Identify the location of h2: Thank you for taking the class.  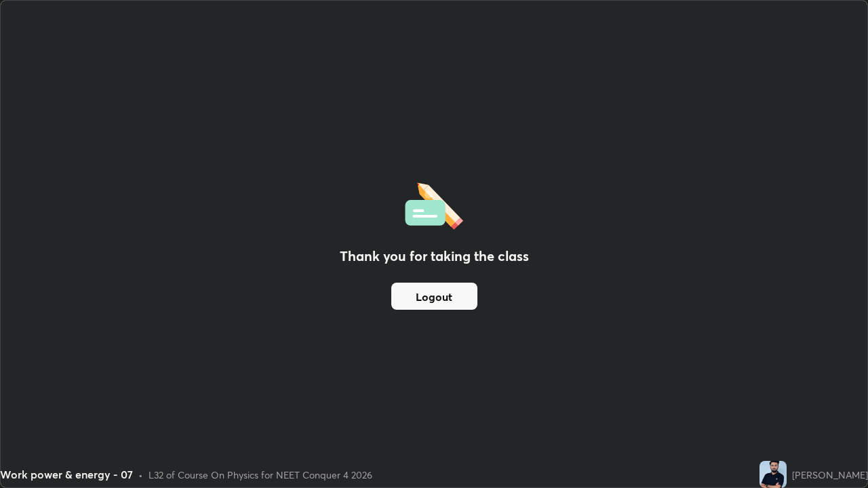
(434, 256).